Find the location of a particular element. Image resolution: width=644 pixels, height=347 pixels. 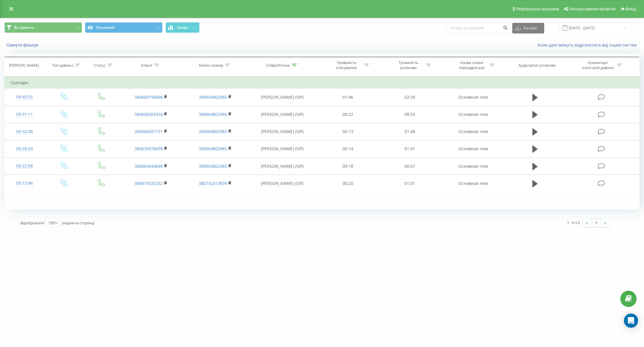

span: Всі дзвінки is located at coordinates (24, 28).